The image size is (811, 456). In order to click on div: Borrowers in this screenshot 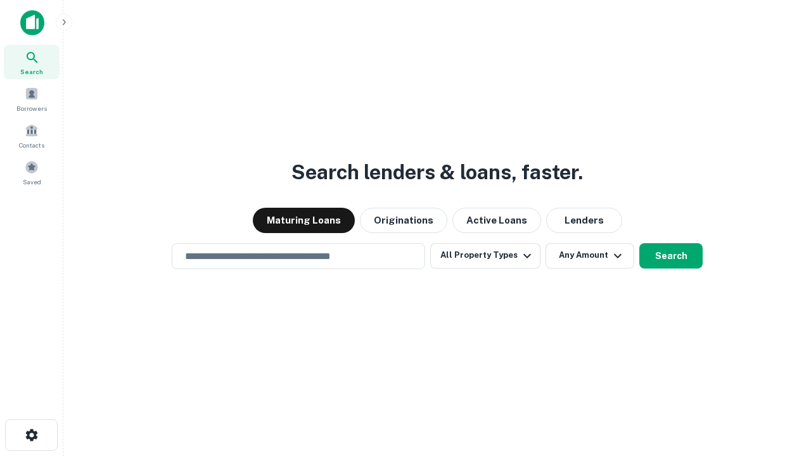, I will do `click(32, 99)`.